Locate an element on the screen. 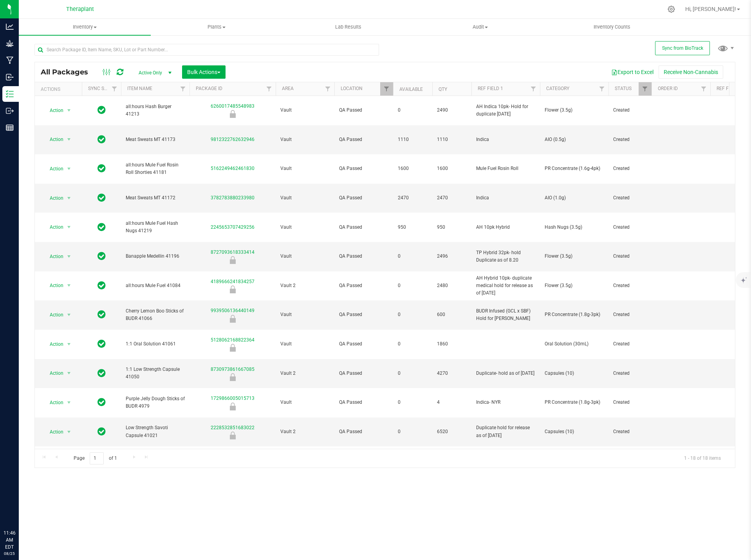 The width and height of the screenshot is (751, 560). span: 600 is located at coordinates (452, 315).